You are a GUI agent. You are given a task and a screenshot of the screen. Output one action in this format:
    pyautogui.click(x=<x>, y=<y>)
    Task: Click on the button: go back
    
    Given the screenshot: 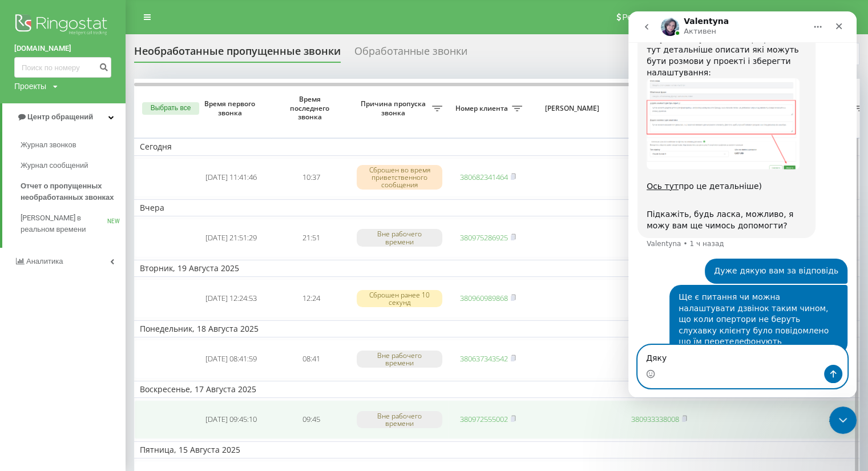 What is the action you would take?
    pyautogui.click(x=18, y=16)
    